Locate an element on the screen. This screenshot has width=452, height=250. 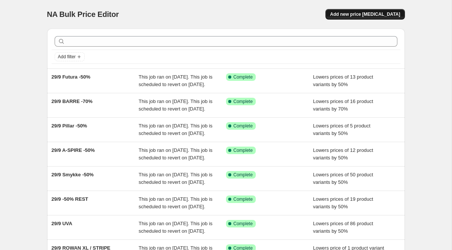
span: 29/9 BARRE -70% is located at coordinates (72, 101).